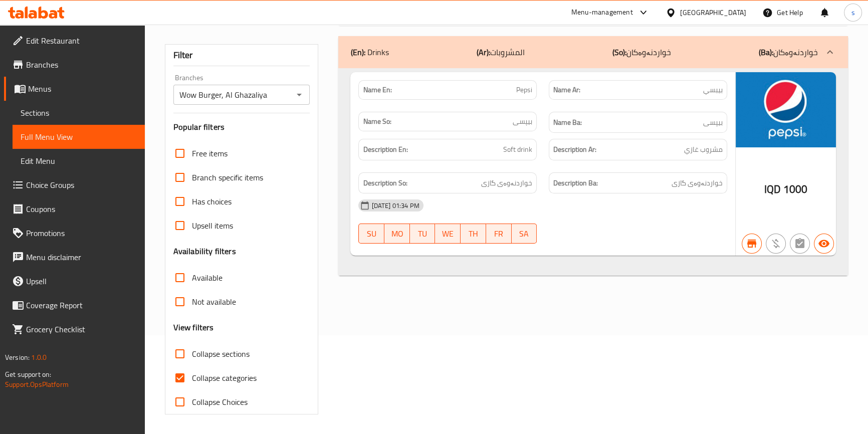 The height and width of the screenshot is (434, 868). Describe the element at coordinates (575, 149) in the screenshot. I see `strong: Description Ar:` at that location.